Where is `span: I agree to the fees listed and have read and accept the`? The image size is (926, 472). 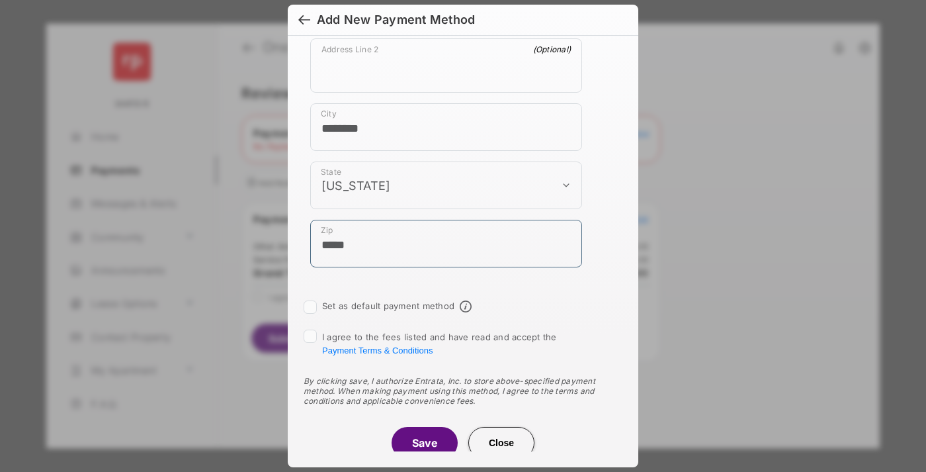 span: I agree to the fees listed and have read and accept the is located at coordinates (439, 343).